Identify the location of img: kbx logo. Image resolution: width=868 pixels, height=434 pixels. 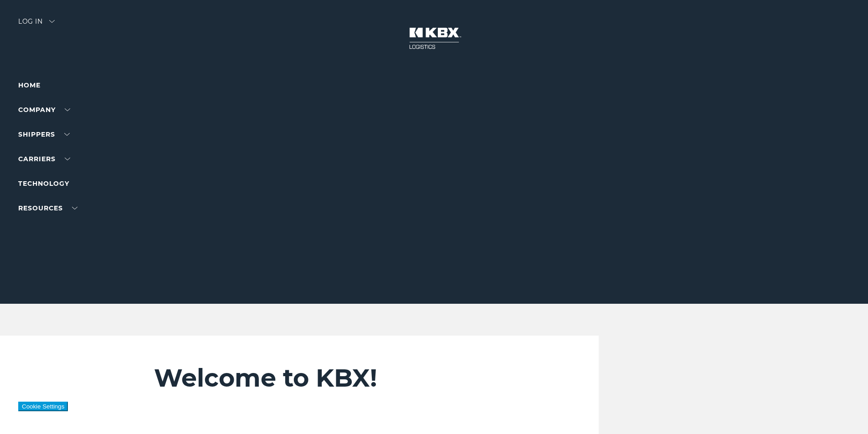
(434, 38).